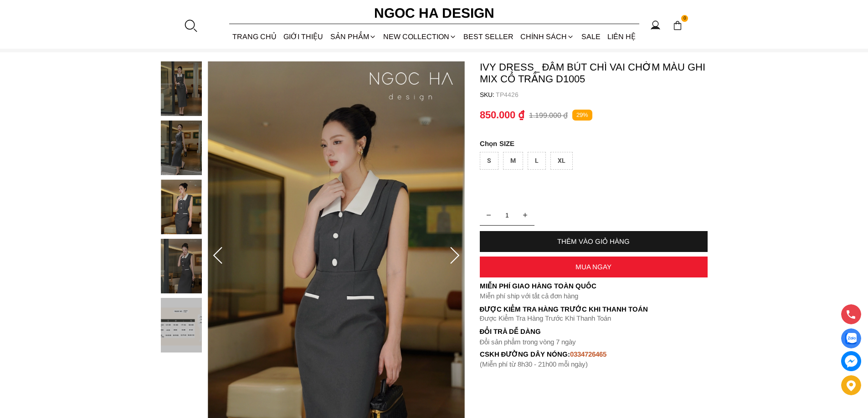 The image size is (868, 418). What do you see at coordinates (525, 355) in the screenshot?
I see `font: cskh đường dây nóng:` at bounding box center [525, 355].